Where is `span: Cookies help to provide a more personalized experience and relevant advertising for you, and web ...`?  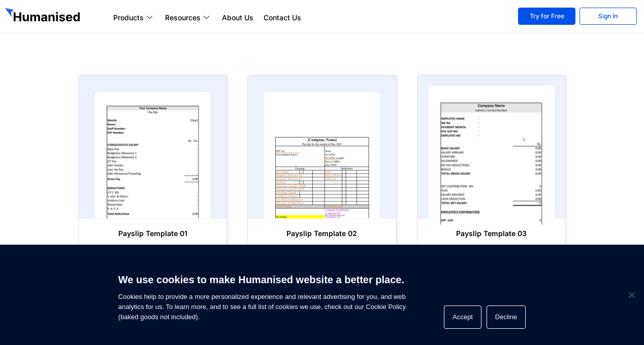
span: Cookies help to provide a more personalized experience and relevant advertising for you, and web ... is located at coordinates (262, 295).